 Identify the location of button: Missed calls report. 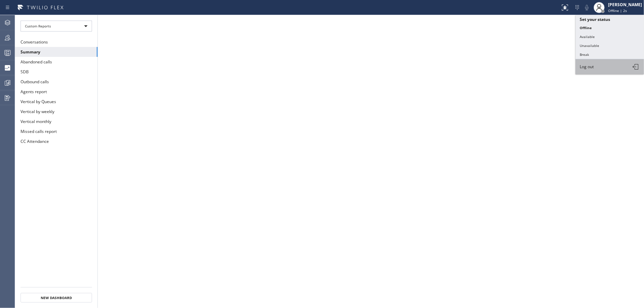
(56, 131).